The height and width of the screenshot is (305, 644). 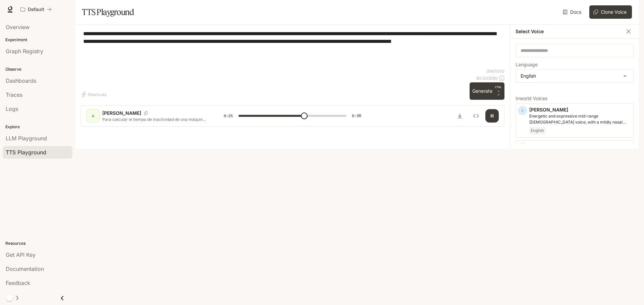 What do you see at coordinates (498, 89) in the screenshot?
I see `p: CTRL +` at bounding box center [498, 89].